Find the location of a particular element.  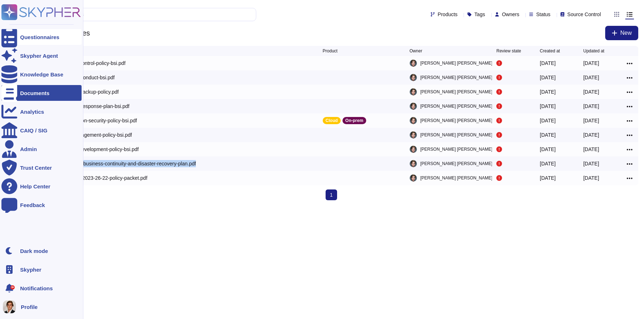

a: CAIQ / SIG is located at coordinates (41, 131).